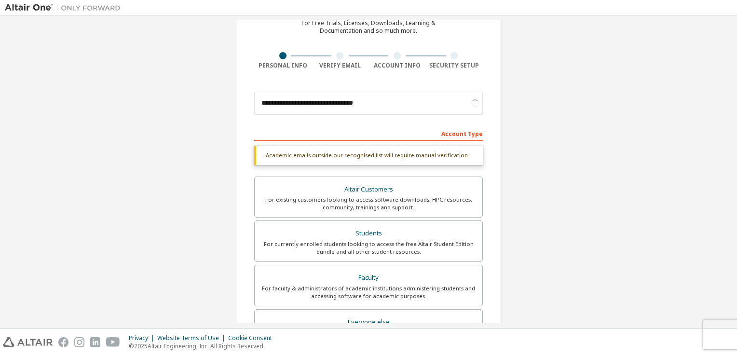  I want to click on div: Altair Customers, so click(369, 190).